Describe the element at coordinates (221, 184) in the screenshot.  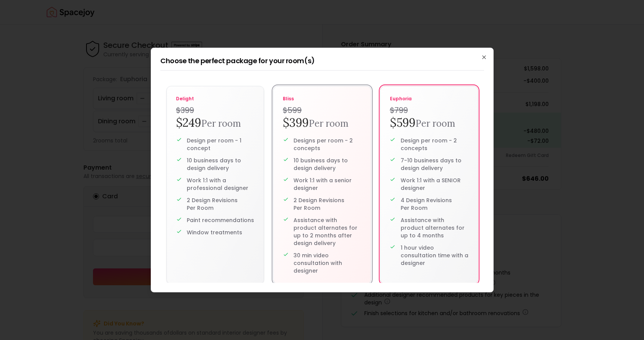
I see `p: Work 1:1 with a professional designer` at that location.